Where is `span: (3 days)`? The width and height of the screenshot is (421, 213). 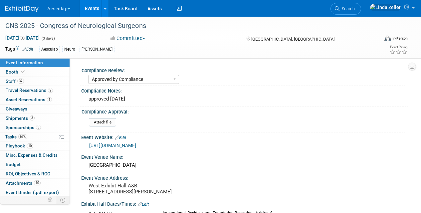 span: (3 days) is located at coordinates (48, 38).